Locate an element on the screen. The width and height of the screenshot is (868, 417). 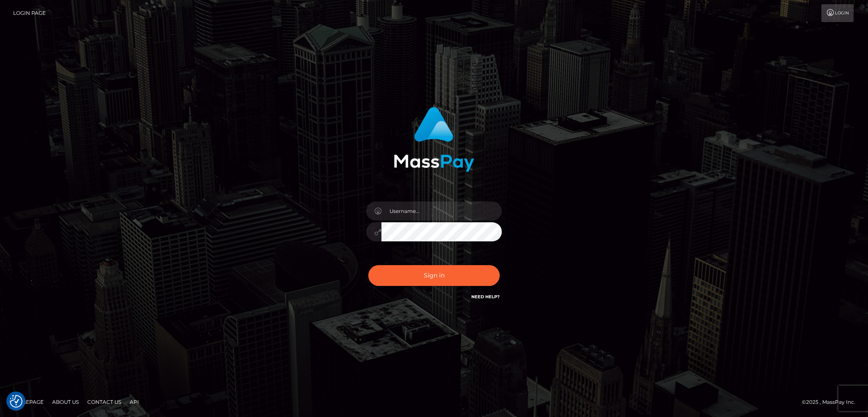
input: Username... is located at coordinates (441, 211).